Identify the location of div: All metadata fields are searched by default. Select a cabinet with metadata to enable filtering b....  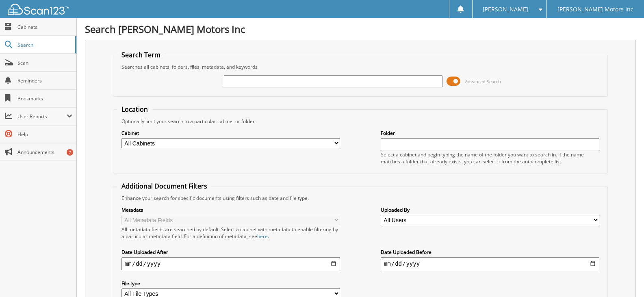
(231, 233).